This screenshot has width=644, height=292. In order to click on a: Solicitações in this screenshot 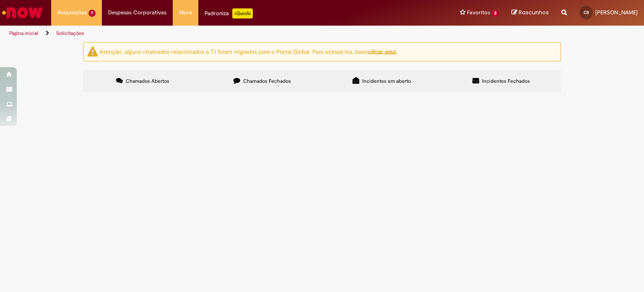, I will do `click(70, 33)`.